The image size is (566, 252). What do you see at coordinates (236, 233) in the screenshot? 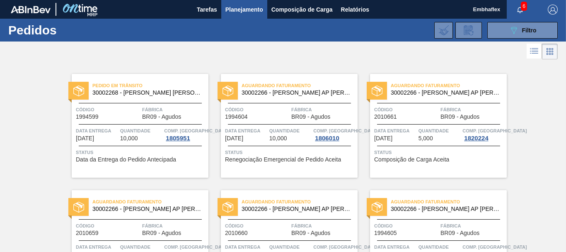
I see `span: 2010660` at bounding box center [236, 233].